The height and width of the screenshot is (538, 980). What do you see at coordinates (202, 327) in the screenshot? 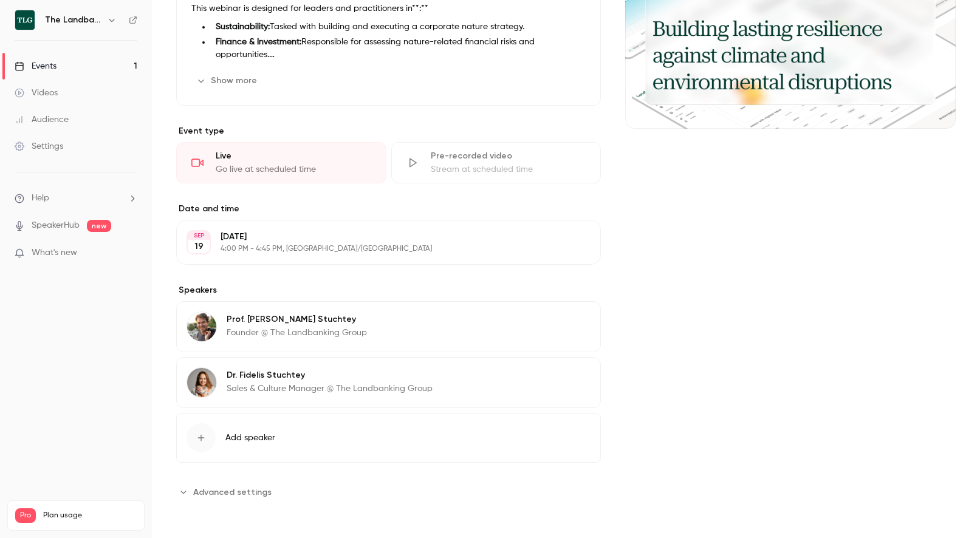
I see `img: Prof. Dr. Martin R. Stuchtey` at bounding box center [202, 327].